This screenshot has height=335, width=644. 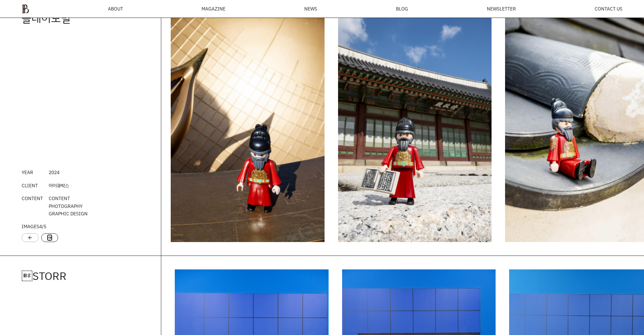 I want to click on a: IMAGES4/5, so click(x=34, y=226).